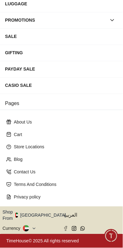  What do you see at coordinates (61, 85) in the screenshot?
I see `div: CASIO SALE` at bounding box center [61, 85].